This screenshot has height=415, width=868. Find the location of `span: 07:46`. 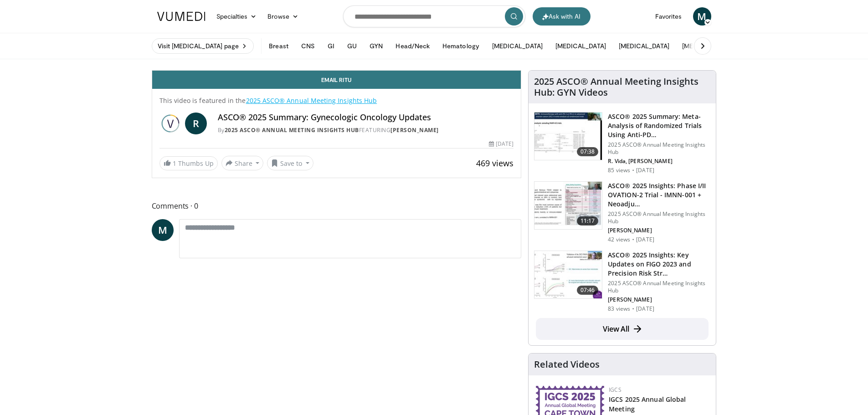

span: 07:46 is located at coordinates (588, 290).